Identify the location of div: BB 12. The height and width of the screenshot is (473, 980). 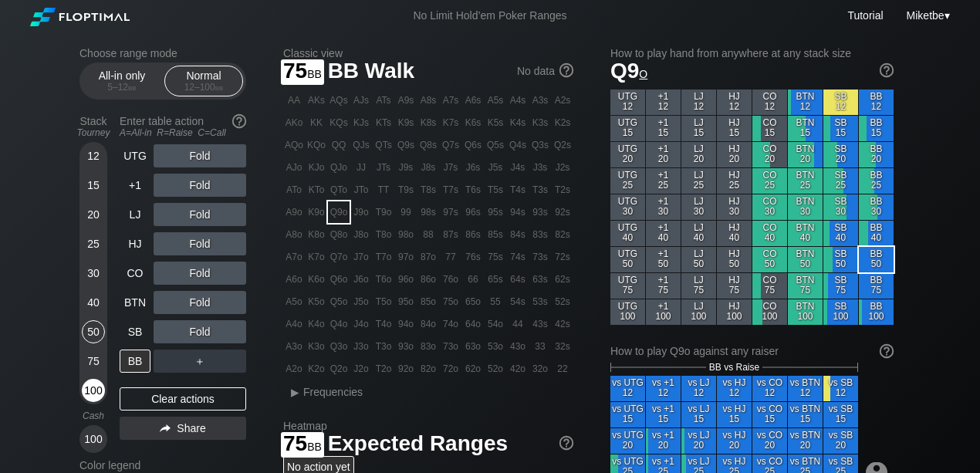
(876, 102).